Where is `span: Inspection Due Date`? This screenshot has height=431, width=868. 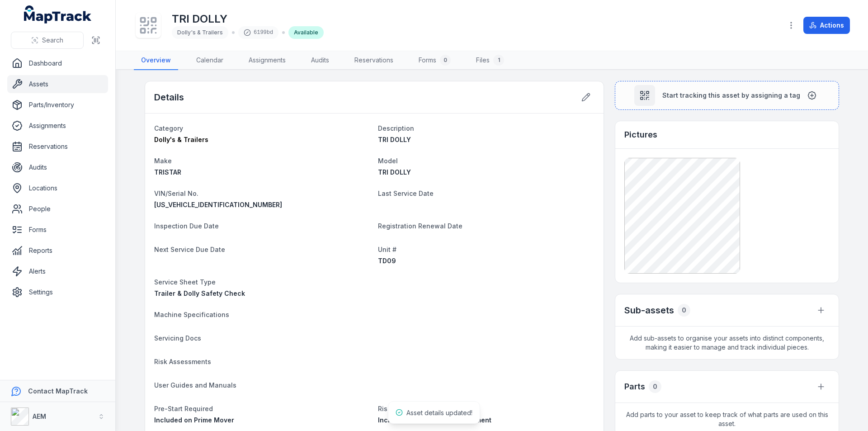 span: Inspection Due Date is located at coordinates (187, 226).